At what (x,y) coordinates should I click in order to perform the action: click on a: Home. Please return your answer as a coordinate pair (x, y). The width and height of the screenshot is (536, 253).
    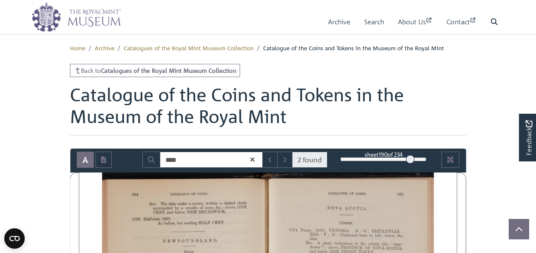
    Looking at the image, I should click on (78, 48).